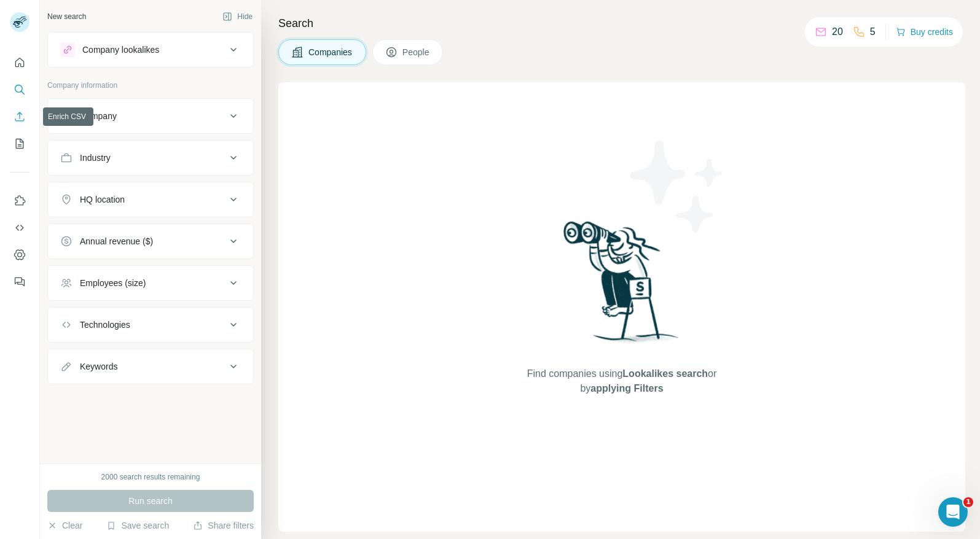  Describe the element at coordinates (102, 200) in the screenshot. I see `div: HQ location` at that location.